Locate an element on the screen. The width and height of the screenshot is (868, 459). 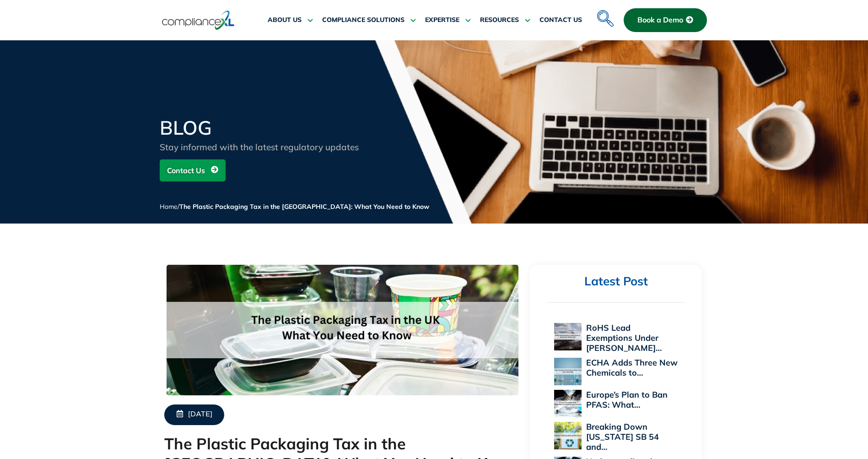
a: Contact Us is located at coordinates (193, 170).